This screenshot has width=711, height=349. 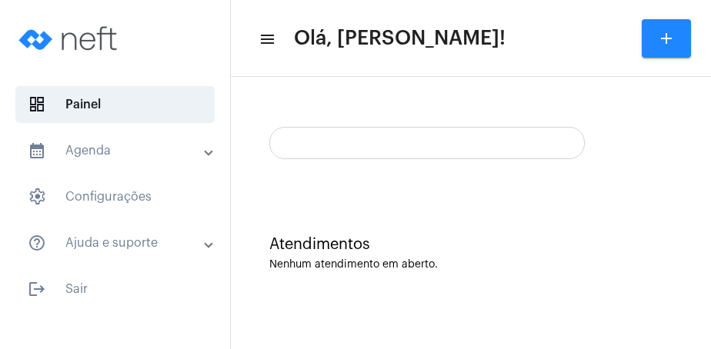 I want to click on mat-expansion-panel-header: sidenav iconAjuda e suporte, so click(x=119, y=243).